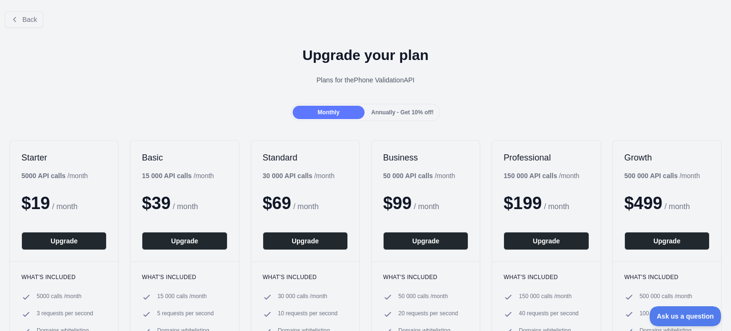 Image resolution: width=731 pixels, height=331 pixels. I want to click on h2: Standard, so click(305, 158).